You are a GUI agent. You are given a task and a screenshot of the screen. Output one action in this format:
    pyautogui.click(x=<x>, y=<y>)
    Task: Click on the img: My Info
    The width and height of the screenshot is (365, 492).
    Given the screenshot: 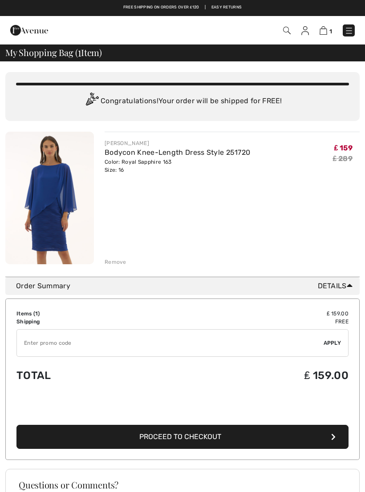 What is the action you would take?
    pyautogui.click(x=305, y=31)
    